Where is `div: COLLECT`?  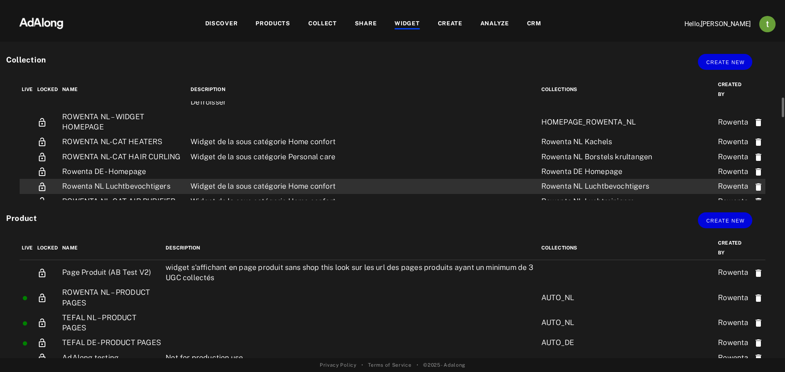
div: COLLECT is located at coordinates (322, 24).